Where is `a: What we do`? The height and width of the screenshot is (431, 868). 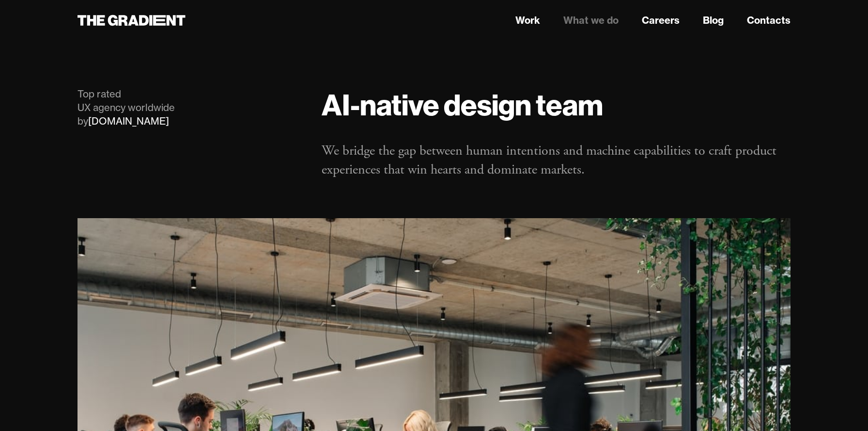
a: What we do is located at coordinates (591, 20).